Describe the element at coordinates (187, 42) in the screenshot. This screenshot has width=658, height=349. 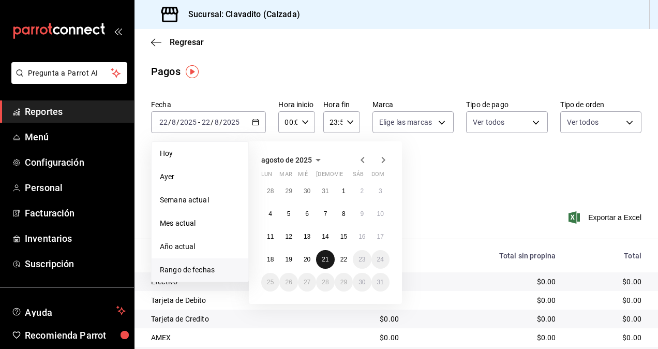
I see `span: Regresar` at that location.